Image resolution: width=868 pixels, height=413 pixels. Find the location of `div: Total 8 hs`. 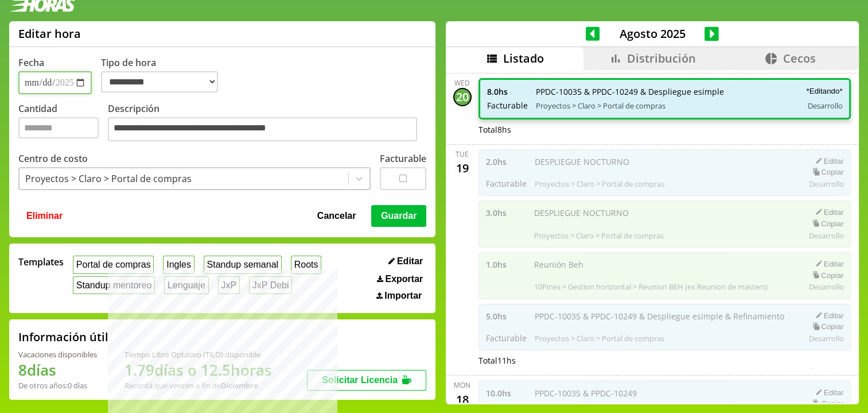

div: Total 8 hs is located at coordinates (665, 129).